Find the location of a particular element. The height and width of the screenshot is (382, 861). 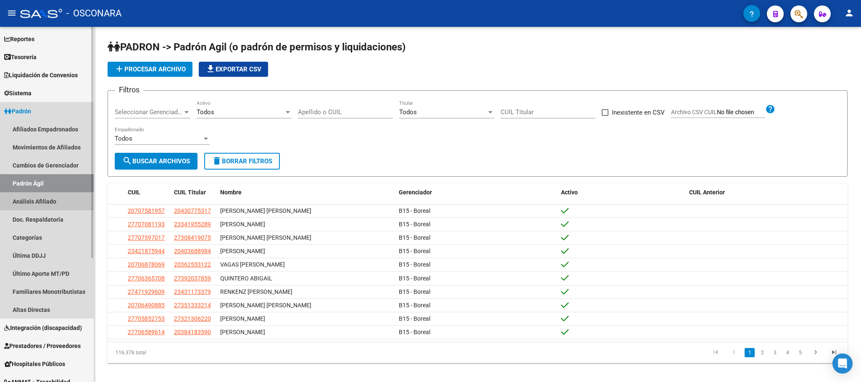

a: go to next page is located at coordinates (816, 353).